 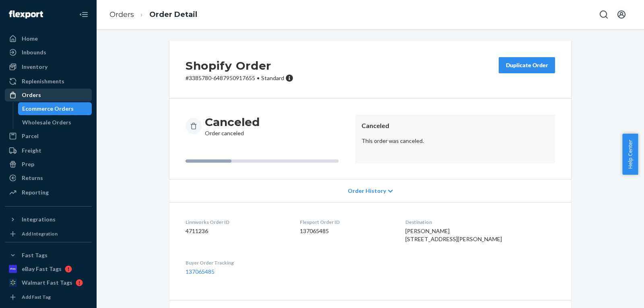 I want to click on dt: Destination, so click(x=480, y=222).